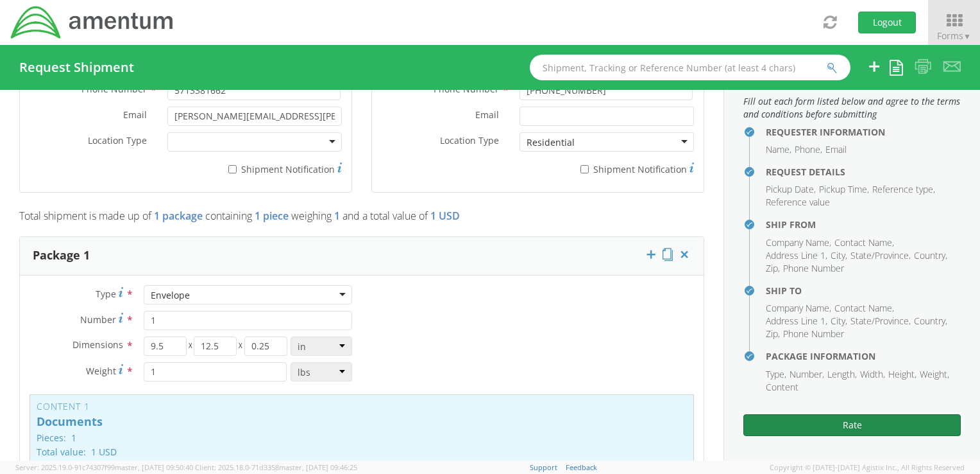 This screenshot has width=980, height=474. I want to click on button: Rate, so click(852, 425).